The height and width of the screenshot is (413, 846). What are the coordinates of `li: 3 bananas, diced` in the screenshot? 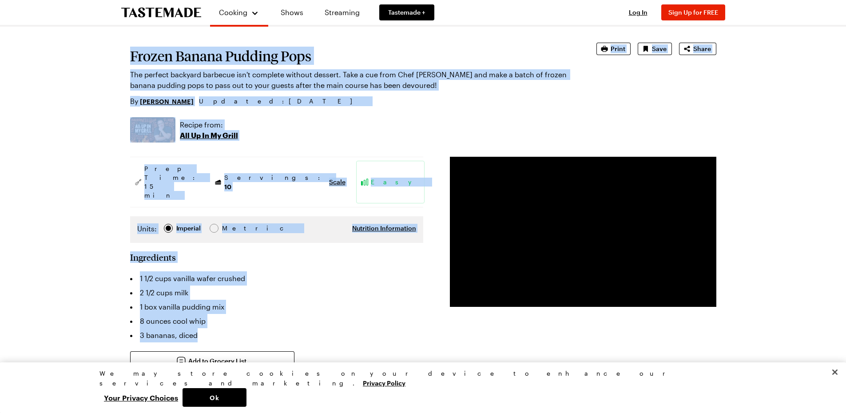 It's located at (277, 335).